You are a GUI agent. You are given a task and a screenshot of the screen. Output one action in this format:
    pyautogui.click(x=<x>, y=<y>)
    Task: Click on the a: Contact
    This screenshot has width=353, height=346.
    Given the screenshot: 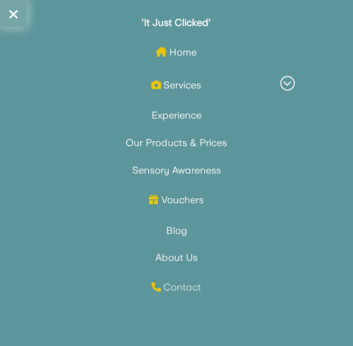 What is the action you would take?
    pyautogui.click(x=177, y=288)
    